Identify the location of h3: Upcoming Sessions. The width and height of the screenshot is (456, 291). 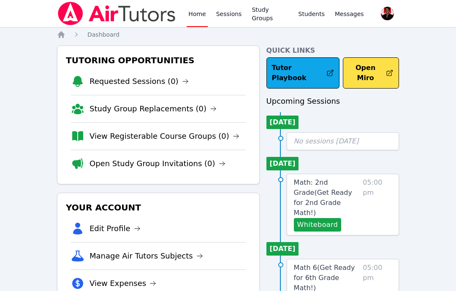
(333, 101).